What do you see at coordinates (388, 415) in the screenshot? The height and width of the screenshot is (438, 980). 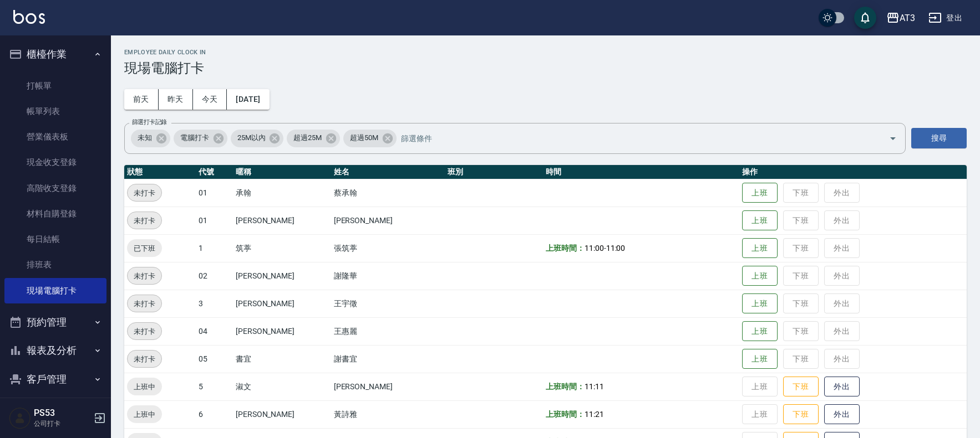 I see `td: 黃詩雅` at bounding box center [388, 415].